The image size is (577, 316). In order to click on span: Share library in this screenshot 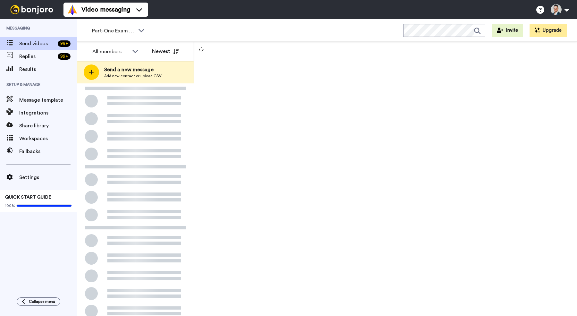, I will do `click(48, 126)`.